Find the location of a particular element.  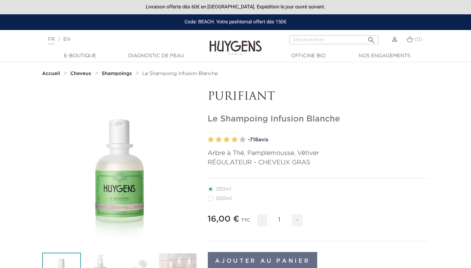

label: 2 is located at coordinates (218, 139).